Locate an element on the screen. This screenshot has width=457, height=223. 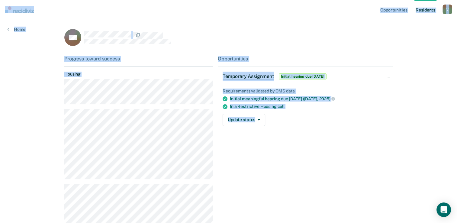
dt: Housing is located at coordinates (139, 74).